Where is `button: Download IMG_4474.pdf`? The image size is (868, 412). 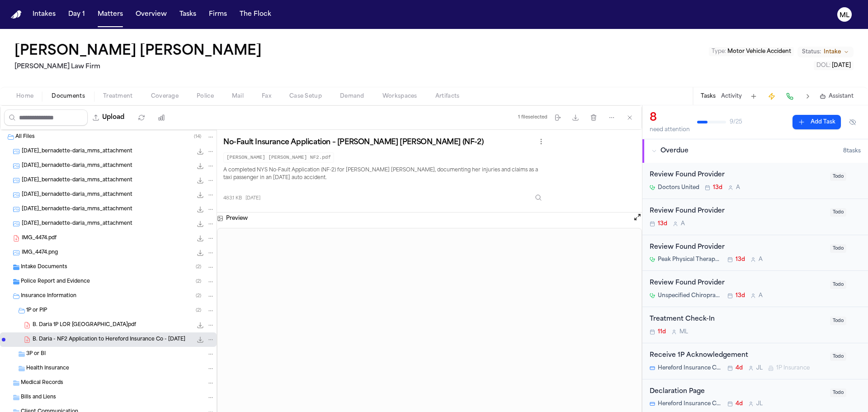
button: Download IMG_4474.pdf is located at coordinates (200, 238).